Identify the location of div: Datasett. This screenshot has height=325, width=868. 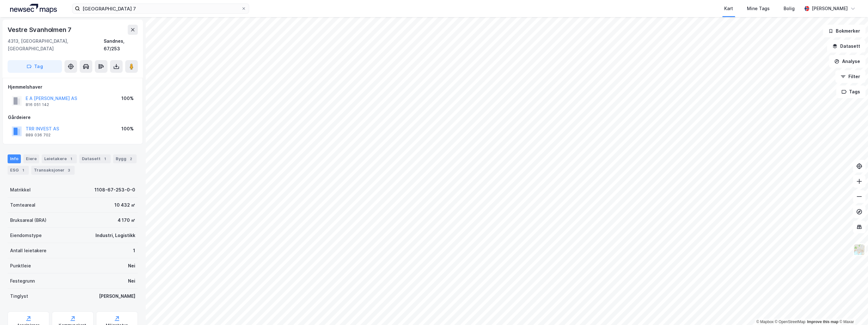
(95, 159).